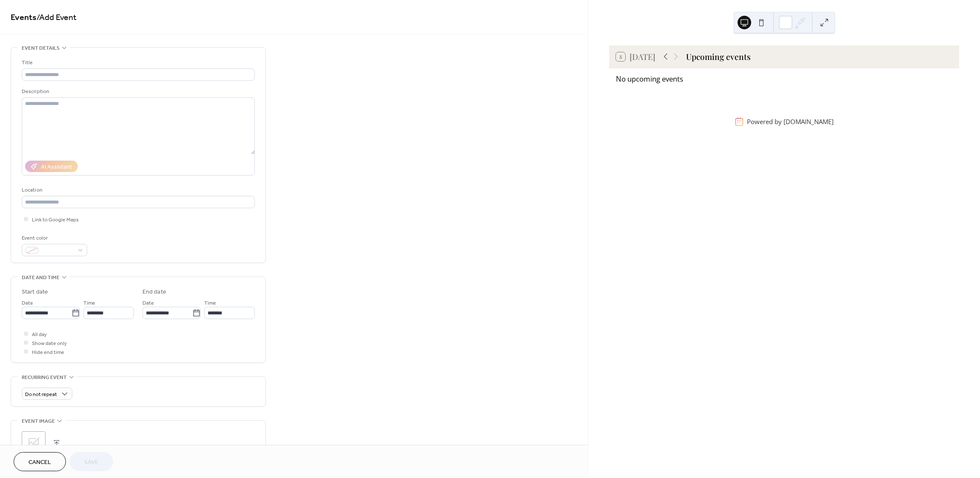  I want to click on a: Events, so click(23, 17).